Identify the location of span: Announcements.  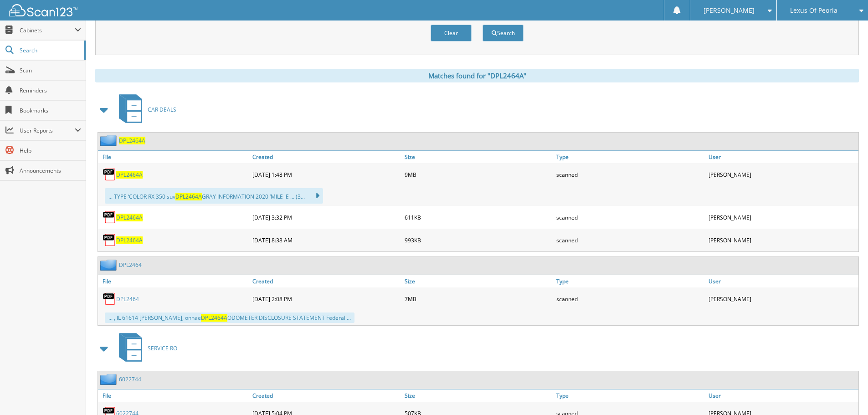
(50, 170).